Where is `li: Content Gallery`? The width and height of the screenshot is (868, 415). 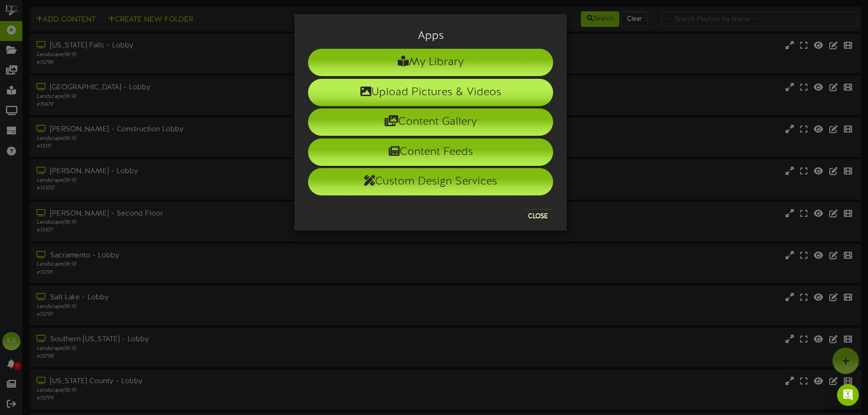 li: Content Gallery is located at coordinates (431, 122).